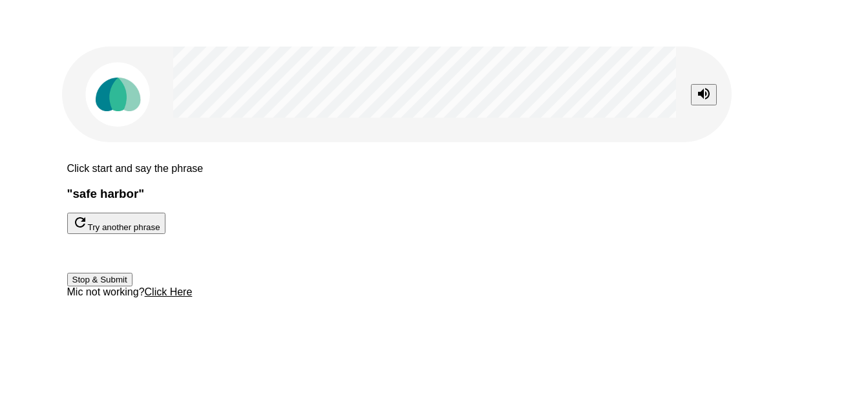 The width and height of the screenshot is (868, 415). I want to click on button: Try another phrase, so click(116, 223).